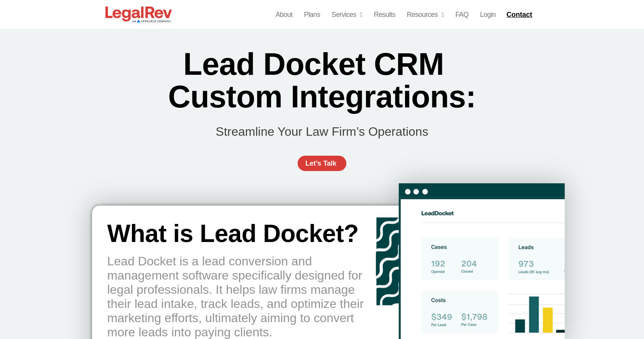  I want to click on a: FAQ, so click(462, 15).